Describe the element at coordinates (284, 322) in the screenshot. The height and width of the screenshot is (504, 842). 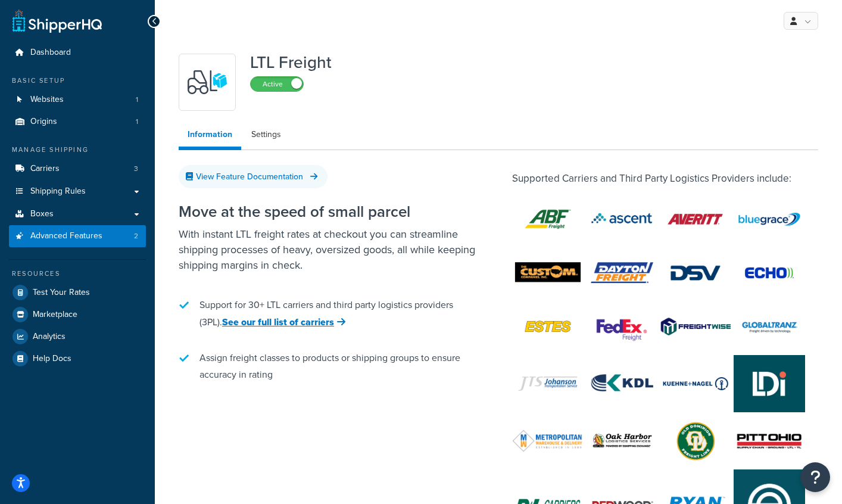
I see `a: See our full list of carriers` at that location.